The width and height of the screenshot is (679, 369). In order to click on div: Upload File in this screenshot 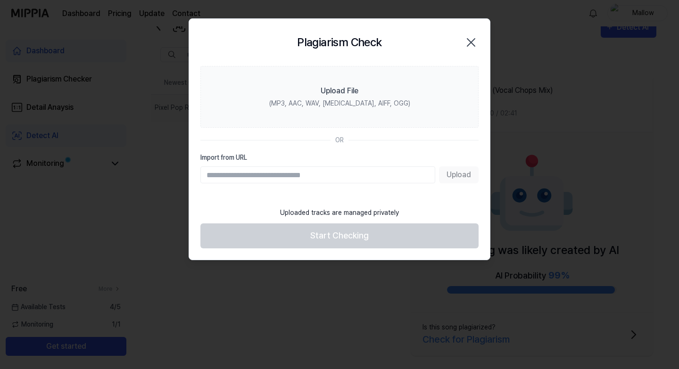, I will do `click(340, 91)`.